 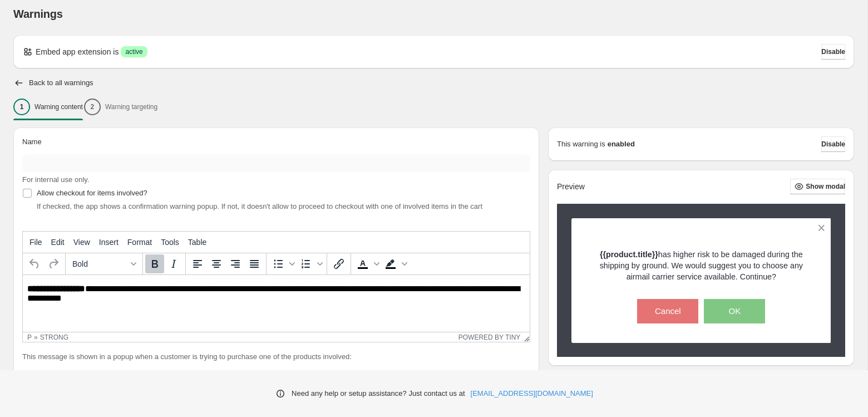 What do you see at coordinates (77, 52) in the screenshot?
I see `p: Embed app extension is` at bounding box center [77, 52].